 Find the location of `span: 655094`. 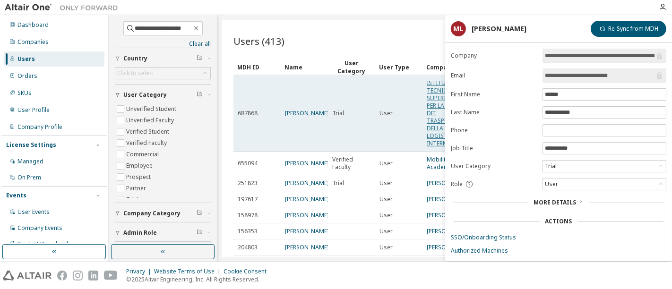

span: 655094 is located at coordinates (247, 163).